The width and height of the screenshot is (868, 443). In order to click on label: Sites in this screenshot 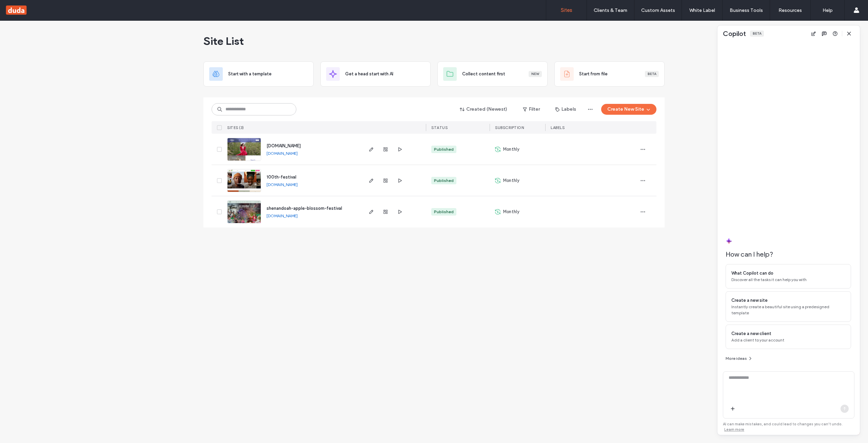, I will do `click(566, 10)`.